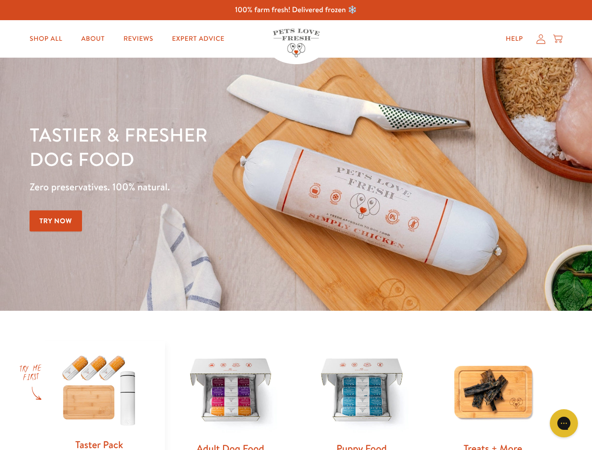  I want to click on img: Pets Love Fresh, so click(296, 43).